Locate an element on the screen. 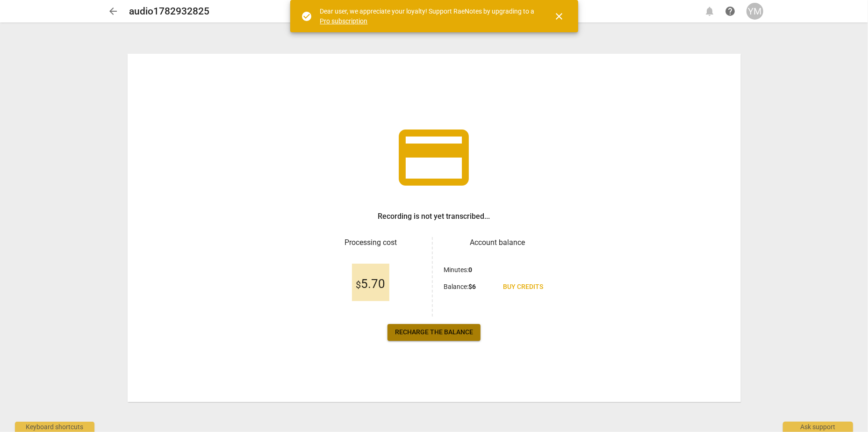 The image size is (868, 432). p: Balance : is located at coordinates (460, 287).